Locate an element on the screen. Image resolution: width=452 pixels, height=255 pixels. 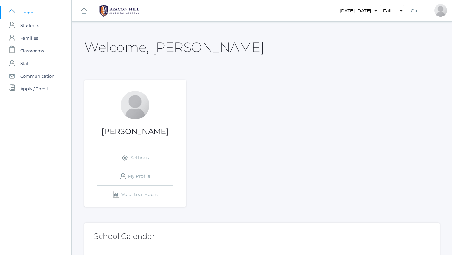
h2: School Calendar is located at coordinates (262, 237).